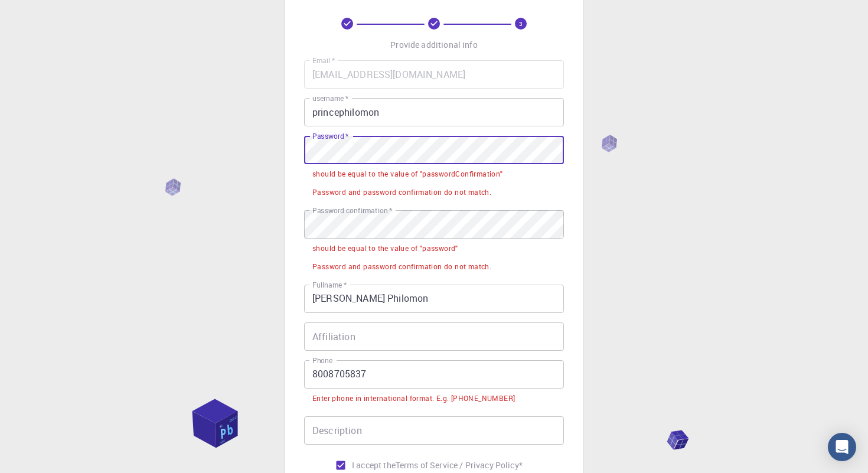 This screenshot has height=473, width=868. What do you see at coordinates (330, 98) in the screenshot?
I see `label: username` at bounding box center [330, 98].